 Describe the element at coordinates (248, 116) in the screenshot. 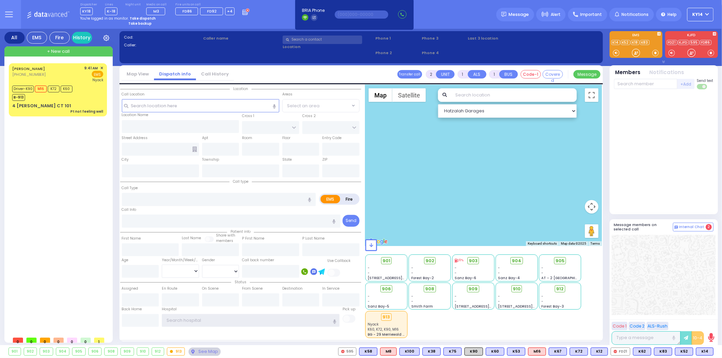

I see `label: Cross 1` at that location.